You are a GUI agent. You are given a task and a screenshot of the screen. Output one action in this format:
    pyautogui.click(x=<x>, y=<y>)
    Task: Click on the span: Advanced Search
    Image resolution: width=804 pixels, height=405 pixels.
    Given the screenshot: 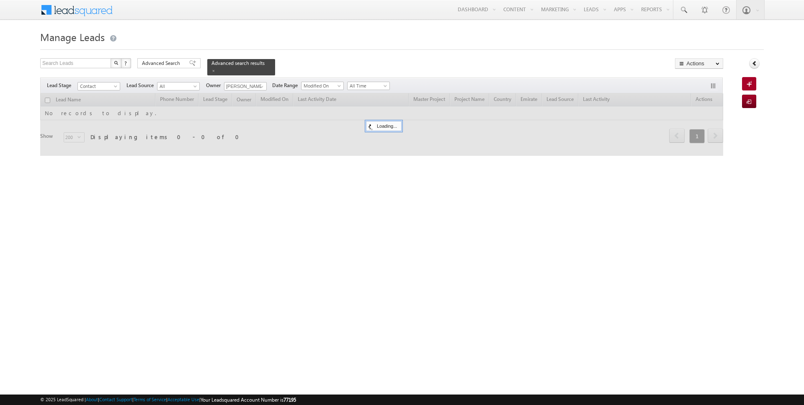 What is the action you would take?
    pyautogui.click(x=162, y=63)
    